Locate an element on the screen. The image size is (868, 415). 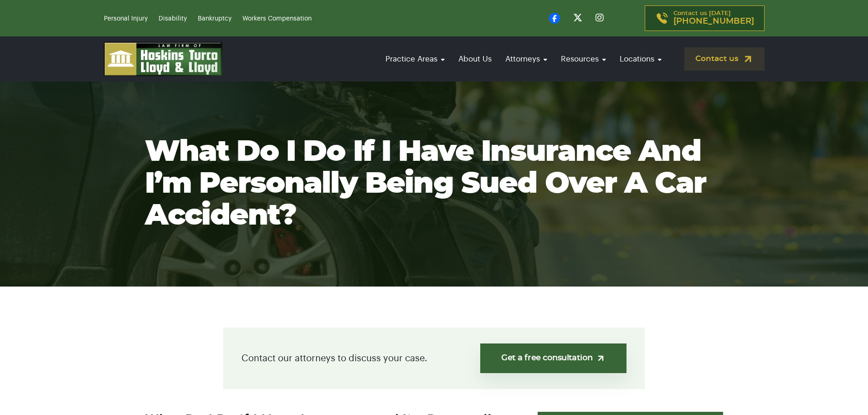
a: Practice Areas is located at coordinates (415, 59).